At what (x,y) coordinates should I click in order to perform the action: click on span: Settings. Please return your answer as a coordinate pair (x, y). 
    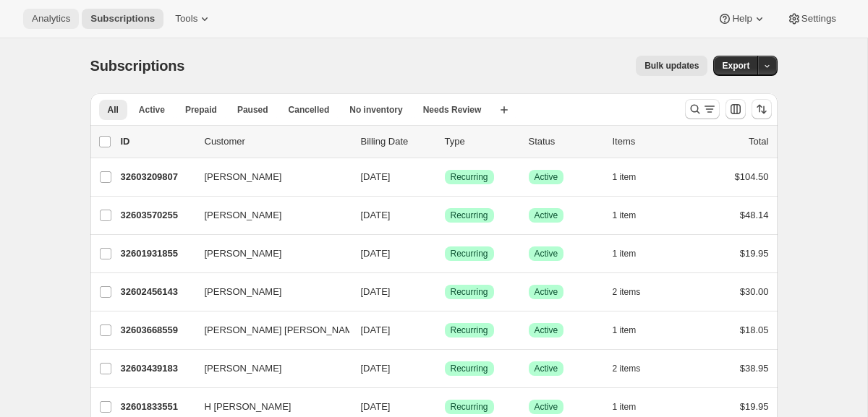
    Looking at the image, I should click on (818, 19).